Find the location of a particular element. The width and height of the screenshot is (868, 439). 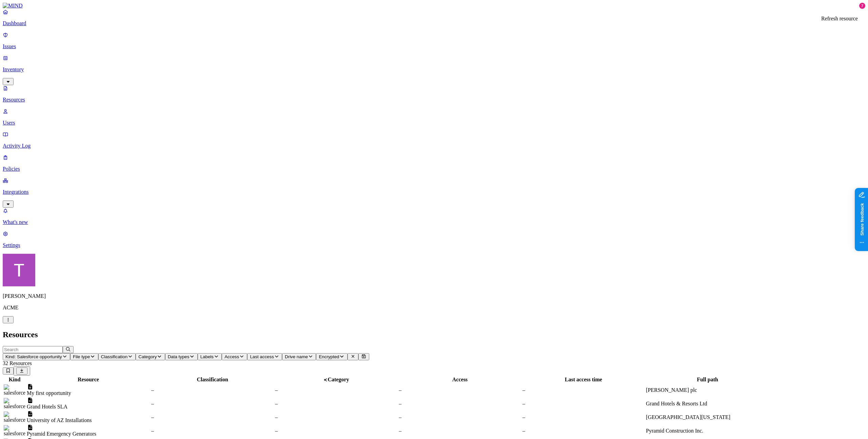

p: Dashboard is located at coordinates (434, 24).